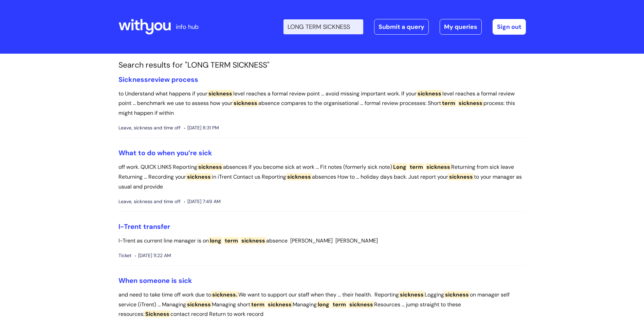 This screenshot has height=324, width=644. I want to click on span: sickness., so click(224, 295).